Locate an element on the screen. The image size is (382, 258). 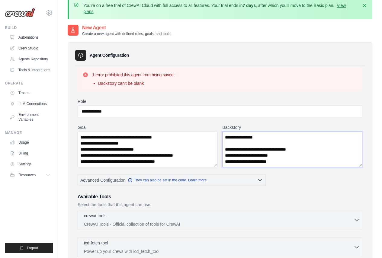
label: Backstory is located at coordinates (292, 127).